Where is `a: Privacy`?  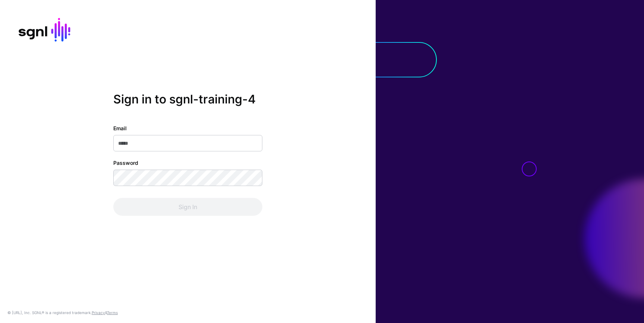 a: Privacy is located at coordinates (98, 313).